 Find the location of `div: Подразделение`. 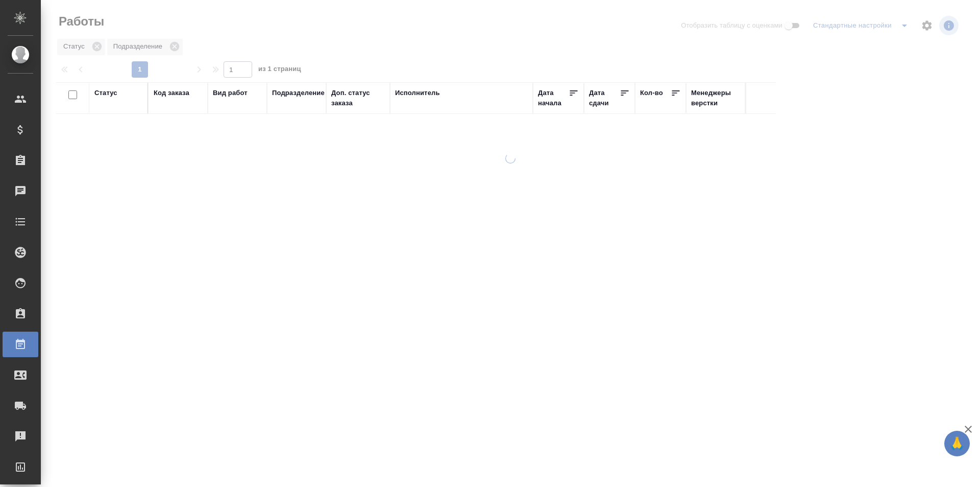

div: Подразделение is located at coordinates (298, 93).